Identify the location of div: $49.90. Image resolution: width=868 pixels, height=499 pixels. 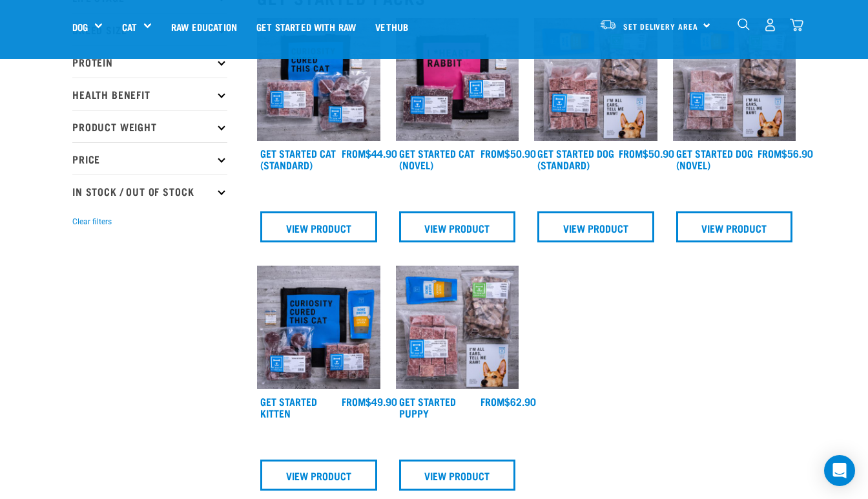
(369, 401).